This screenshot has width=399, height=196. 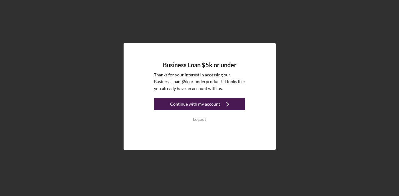 I want to click on p: Thanks for your interest in accessing our Business Loan $5k or under product! It looks like you a..., so click(x=200, y=82).